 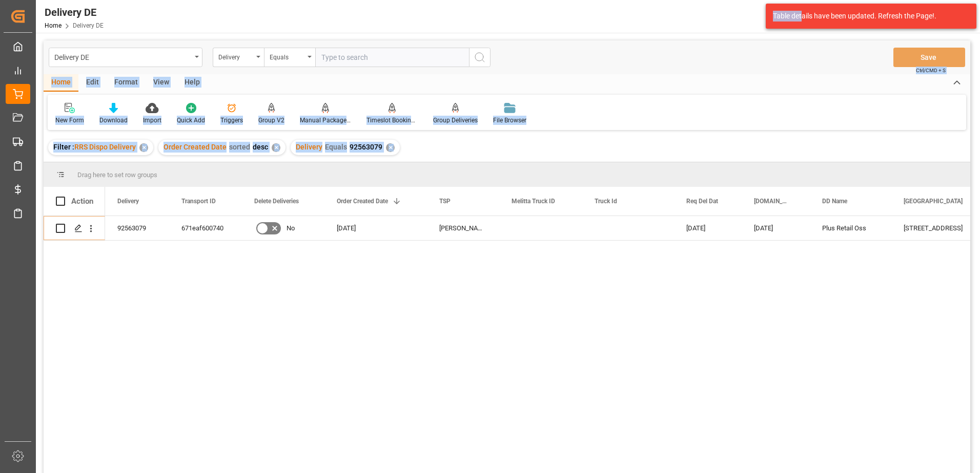 What do you see at coordinates (930, 57) in the screenshot?
I see `button: Save` at bounding box center [930, 57].